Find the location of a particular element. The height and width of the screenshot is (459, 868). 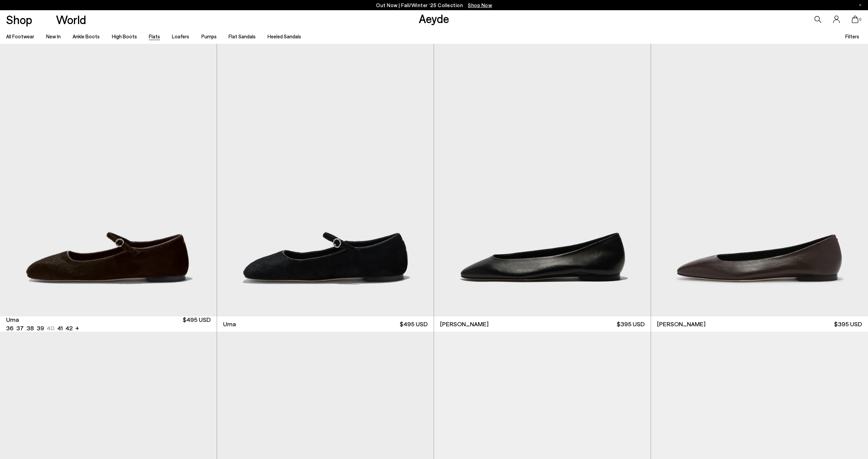

a: Uma Ponyhair Flats is located at coordinates (325, 180).